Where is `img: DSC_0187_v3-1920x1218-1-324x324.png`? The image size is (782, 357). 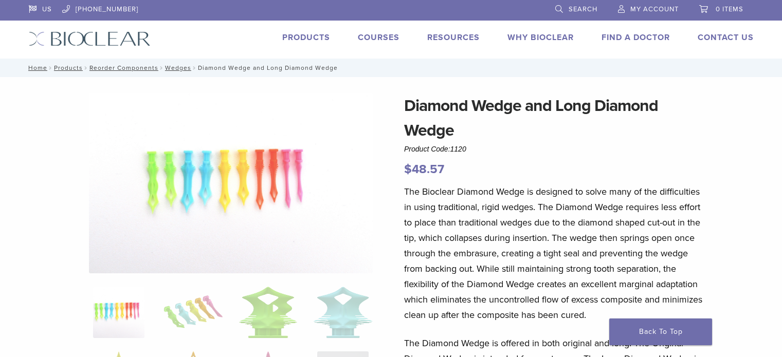 img: DSC_0187_v3-1920x1218-1-324x324.png is located at coordinates (119, 313).